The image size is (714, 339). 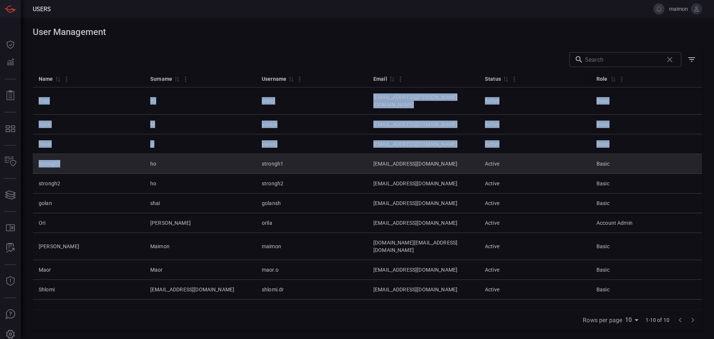 I want to click on td: Maimon, so click(x=200, y=246).